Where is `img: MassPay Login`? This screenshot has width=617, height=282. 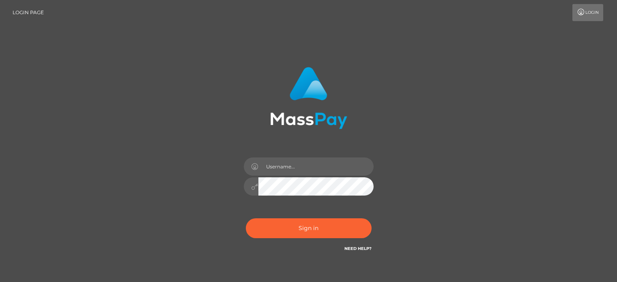
img: MassPay Login is located at coordinates (309, 98).